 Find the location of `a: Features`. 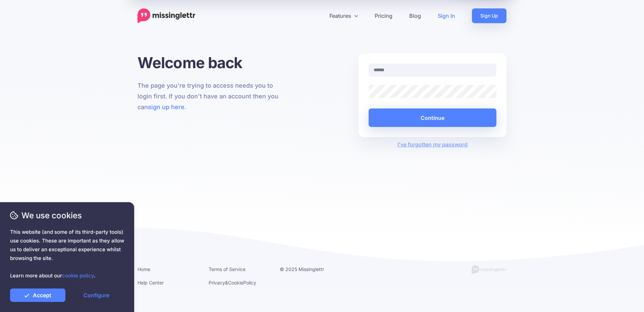

a: Features is located at coordinates (344, 16).